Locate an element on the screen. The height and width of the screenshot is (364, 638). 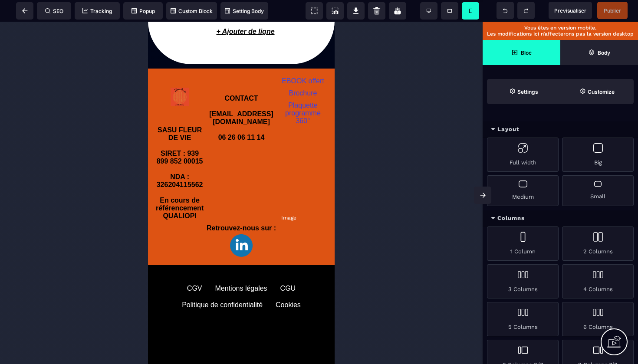
div: CGU is located at coordinates (140, 267).